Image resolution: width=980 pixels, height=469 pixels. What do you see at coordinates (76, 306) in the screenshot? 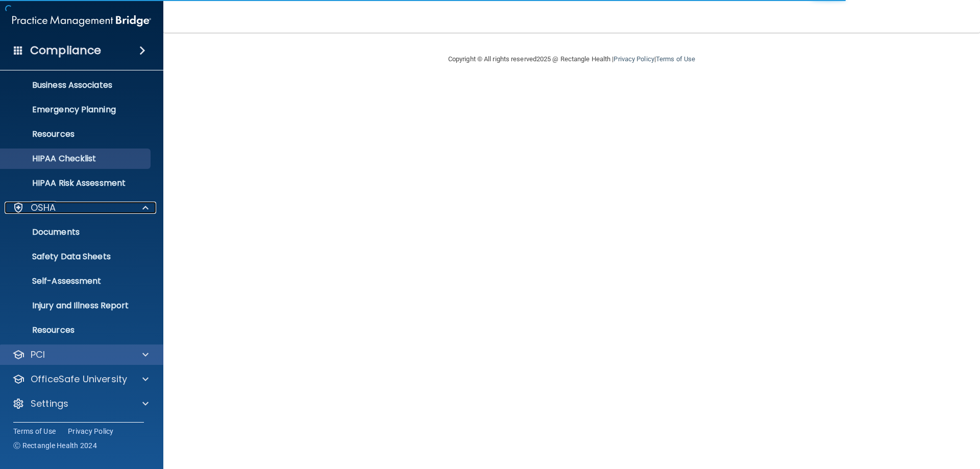
I see `p: Injury and Illness Report` at bounding box center [76, 306].